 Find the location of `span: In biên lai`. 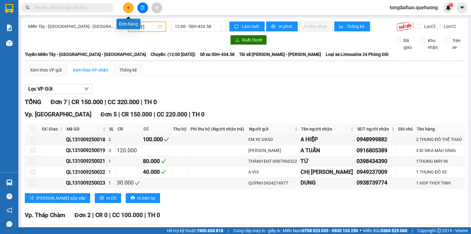

span: In biên lai is located at coordinates (146, 198).